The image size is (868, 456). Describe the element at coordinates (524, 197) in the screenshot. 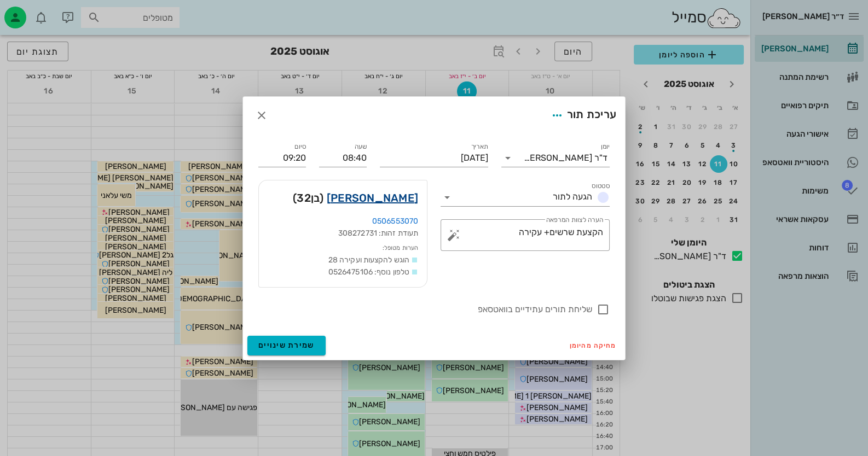

I see `div: סטטוסהגעה לתור` at that location.